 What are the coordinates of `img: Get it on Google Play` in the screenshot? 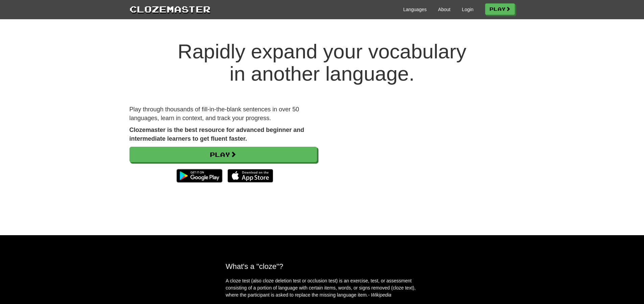 It's located at (199, 176).